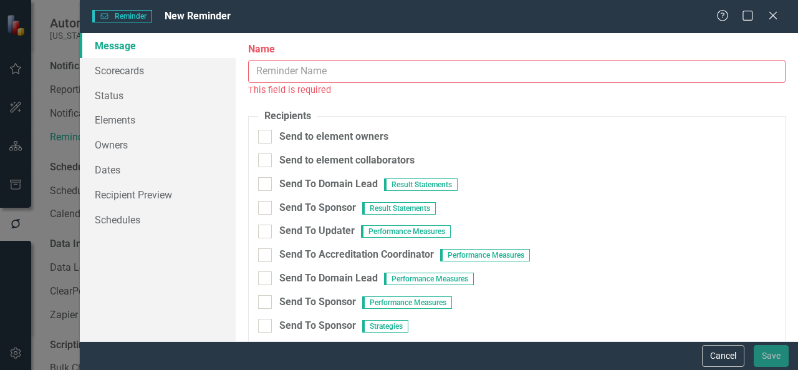 Image resolution: width=798 pixels, height=370 pixels. I want to click on legend: Recipients, so click(287, 116).